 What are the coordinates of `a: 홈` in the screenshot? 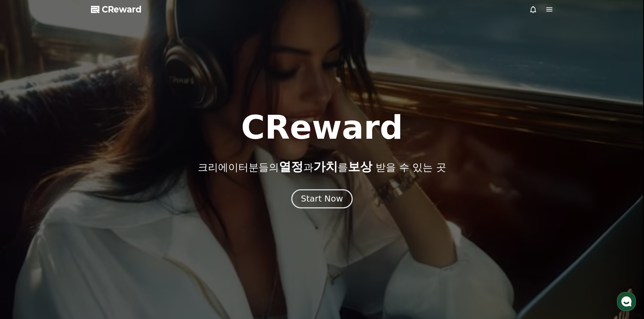 It's located at (23, 223).